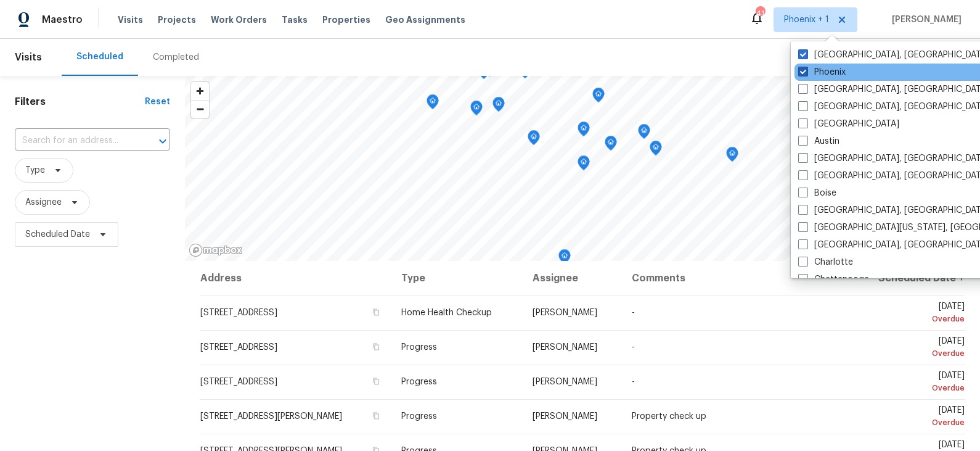  What do you see at coordinates (200, 109) in the screenshot?
I see `span: Zoom out` at bounding box center [200, 109].